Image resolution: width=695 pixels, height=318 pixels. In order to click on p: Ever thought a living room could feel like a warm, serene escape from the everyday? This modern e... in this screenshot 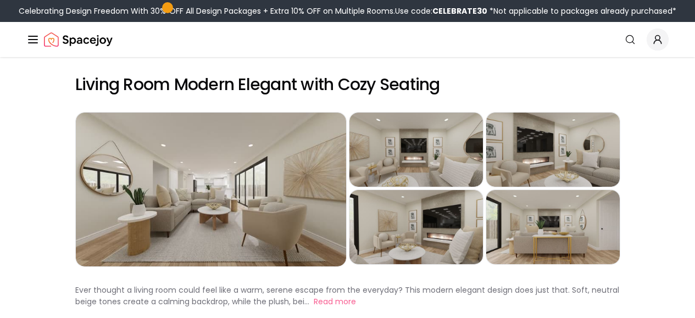, I will do `click(347, 295)`.